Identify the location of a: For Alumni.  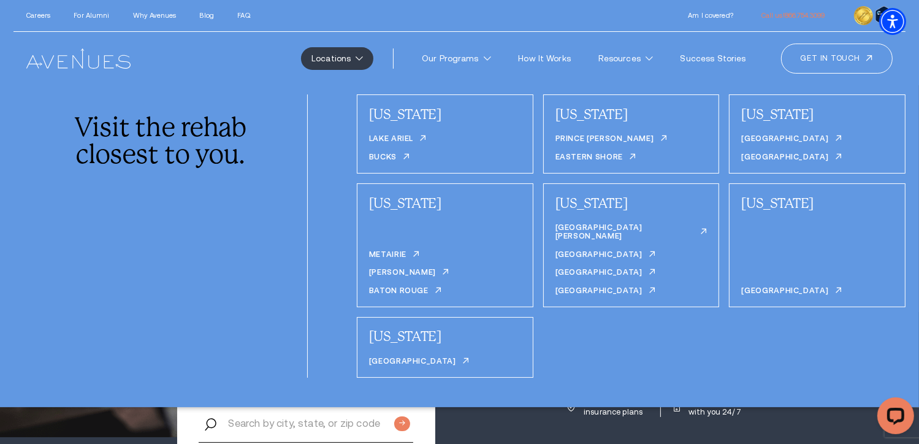
(91, 15).